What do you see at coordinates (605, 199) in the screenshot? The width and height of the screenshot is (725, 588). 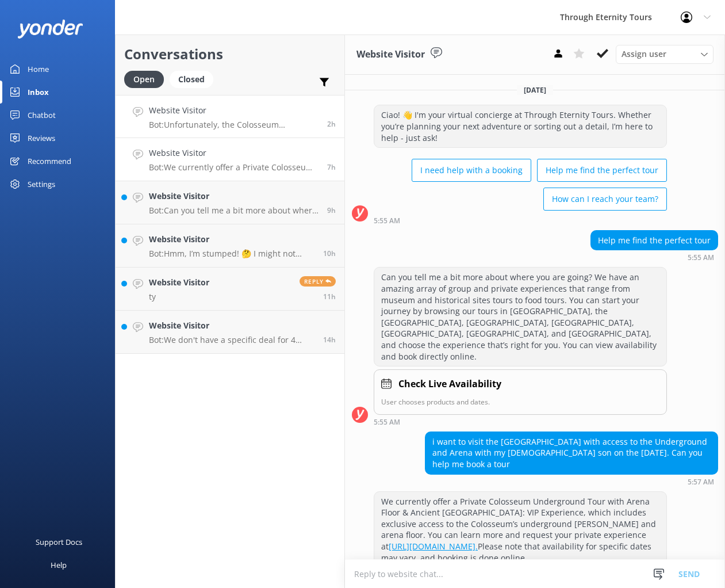 I see `button: How can I reach your team?` at bounding box center [605, 199].